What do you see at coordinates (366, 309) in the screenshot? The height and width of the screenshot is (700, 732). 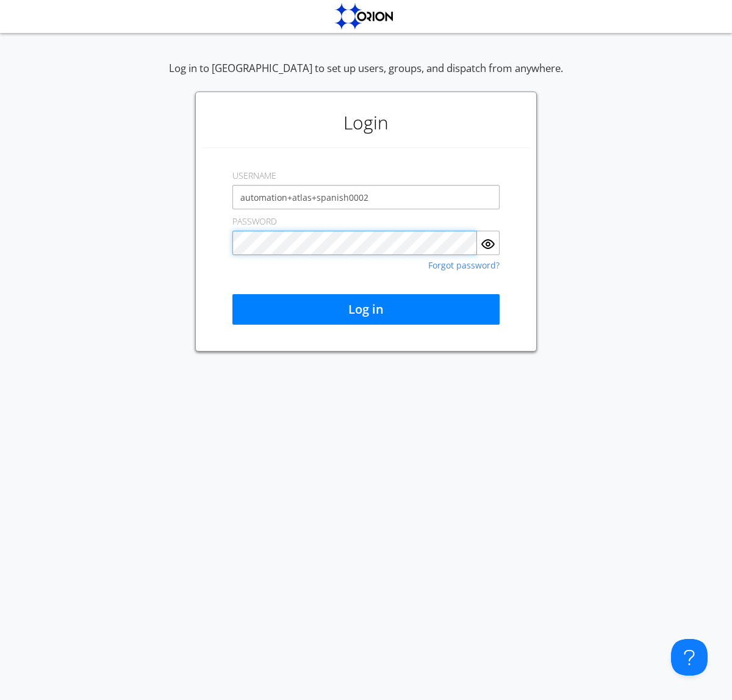 I see `button: Log in` at bounding box center [366, 309].